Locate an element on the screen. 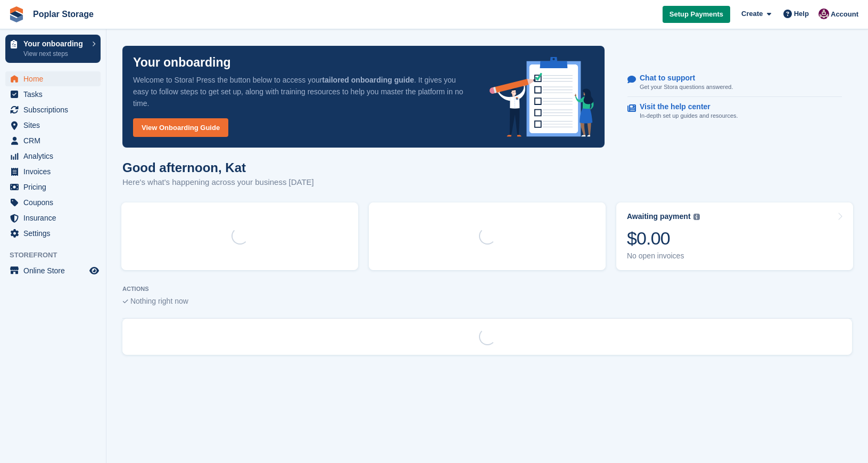  p: Visit the help center is located at coordinates (684, 106).